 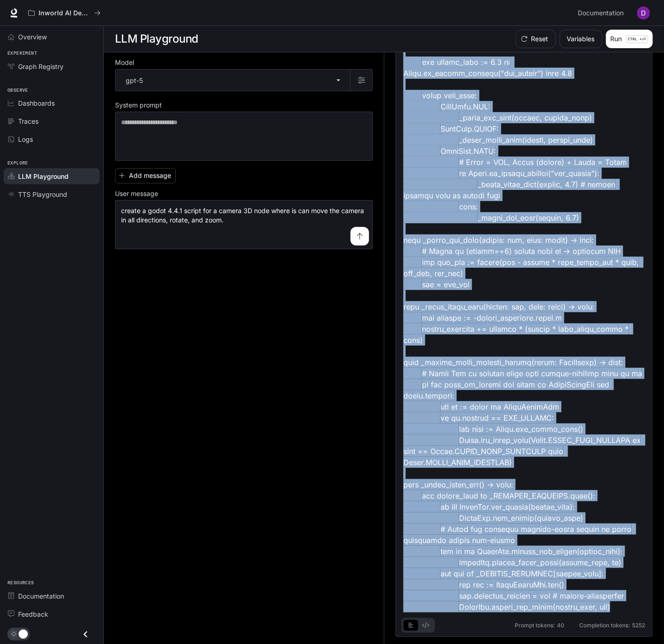 I want to click on span: 40, so click(x=561, y=626).